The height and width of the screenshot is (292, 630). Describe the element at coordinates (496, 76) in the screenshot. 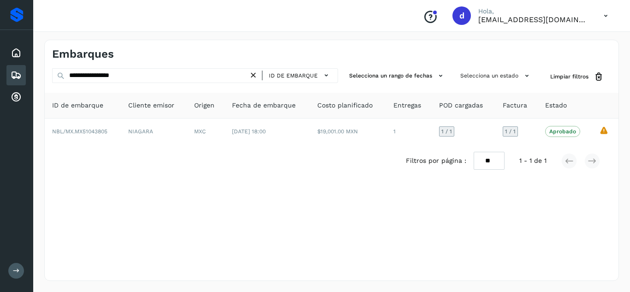

I see `button: Selecciona un estado` at that location.